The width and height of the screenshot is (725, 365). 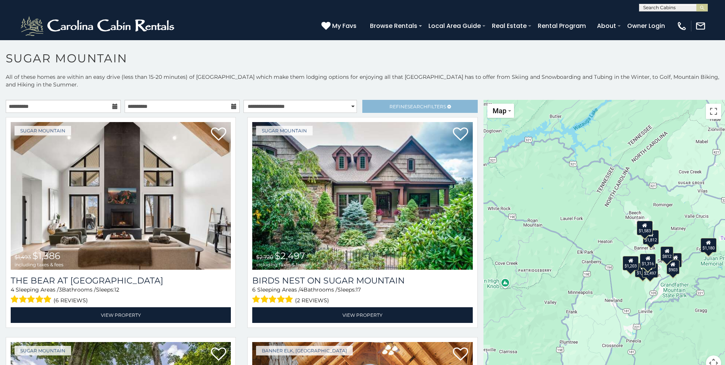 I want to click on span: (2 reviews), so click(x=312, y=300).